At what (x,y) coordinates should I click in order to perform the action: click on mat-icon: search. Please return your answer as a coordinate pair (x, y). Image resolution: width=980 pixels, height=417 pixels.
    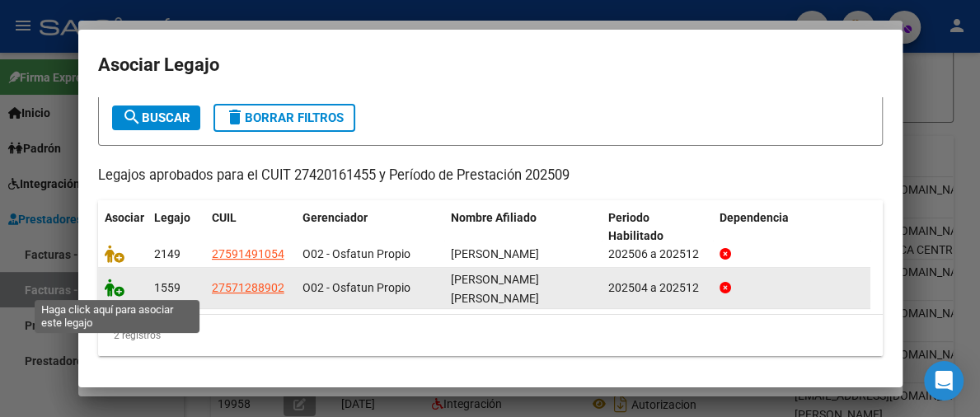
    Looking at the image, I should click on (132, 117).